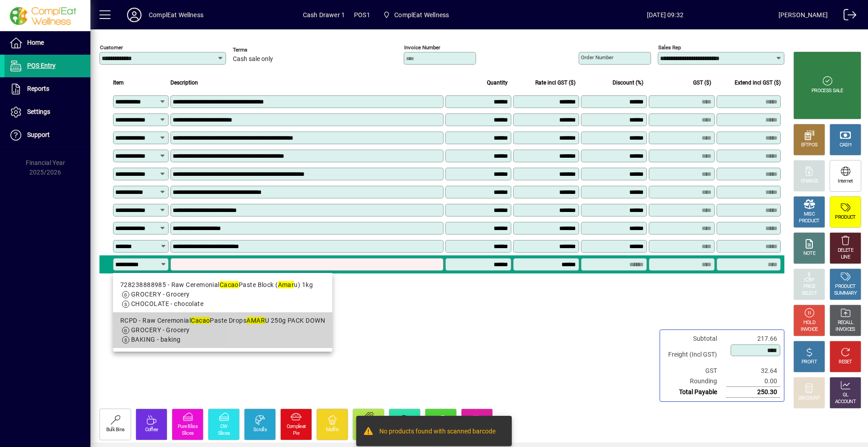 Image resolution: width=868 pixels, height=447 pixels. I want to click on span: BAKING - baking, so click(156, 339).